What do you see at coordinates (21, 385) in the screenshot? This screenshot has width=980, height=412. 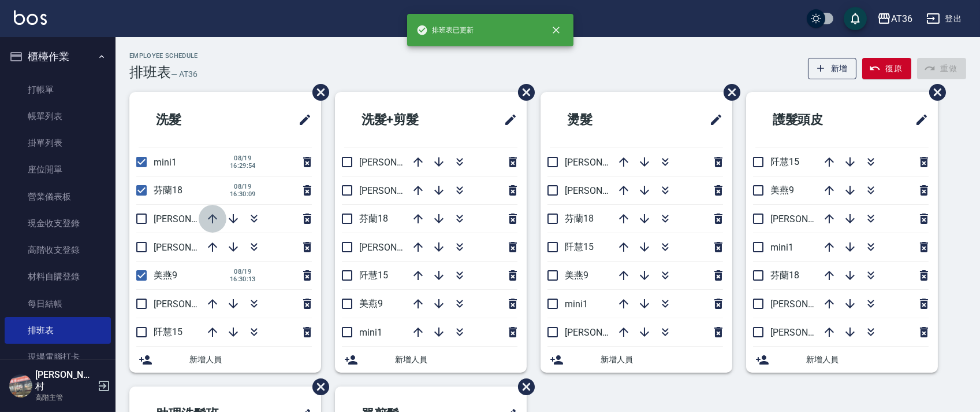 I see `img: Person` at bounding box center [21, 385].